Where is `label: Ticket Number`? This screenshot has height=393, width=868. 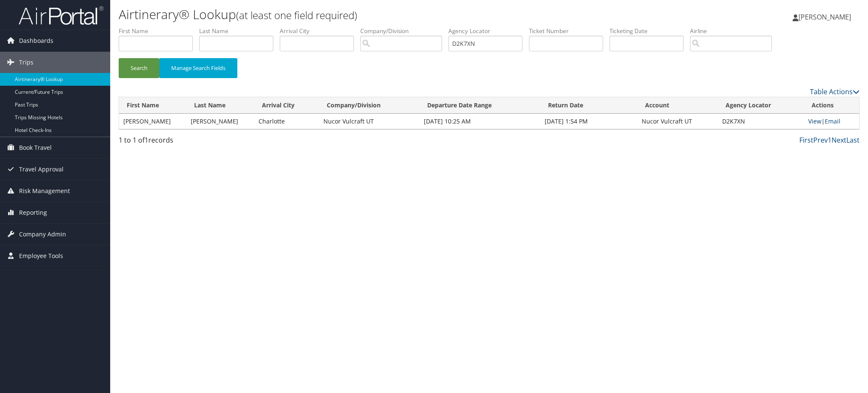 label: Ticket Number is located at coordinates (569, 31).